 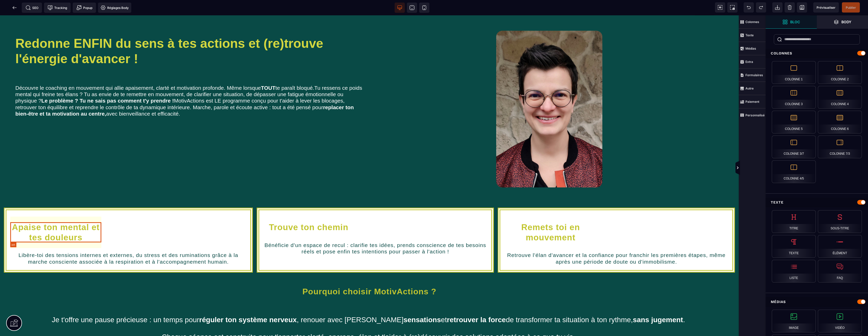 I want to click on h1: Remets toi en mouvement, so click(x=551, y=216).